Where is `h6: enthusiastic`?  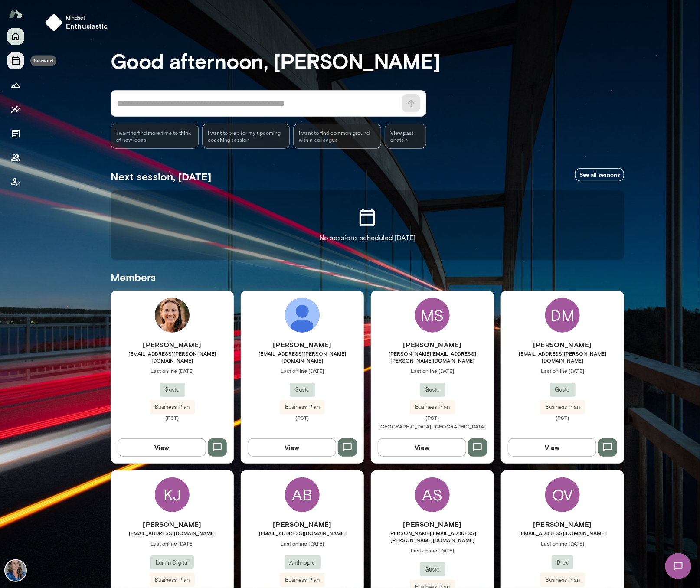 h6: enthusiastic is located at coordinates (87, 26).